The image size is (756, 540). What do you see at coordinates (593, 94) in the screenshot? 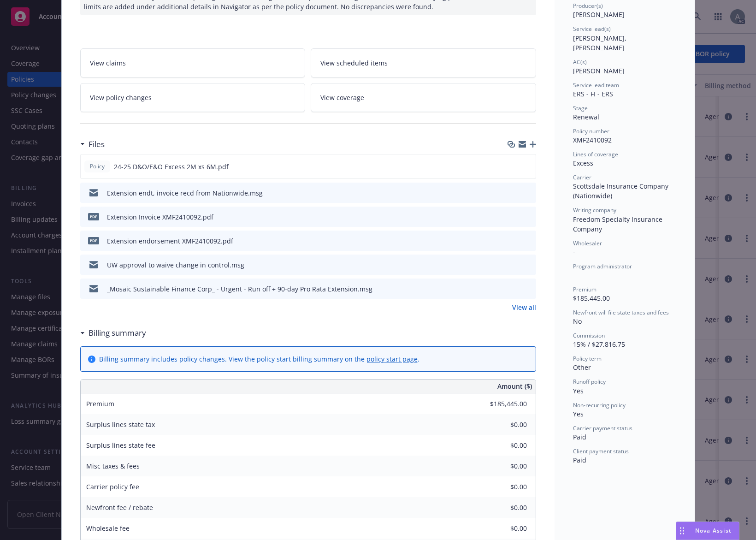
I see `span: ERS - FI - ERS` at bounding box center [593, 94].